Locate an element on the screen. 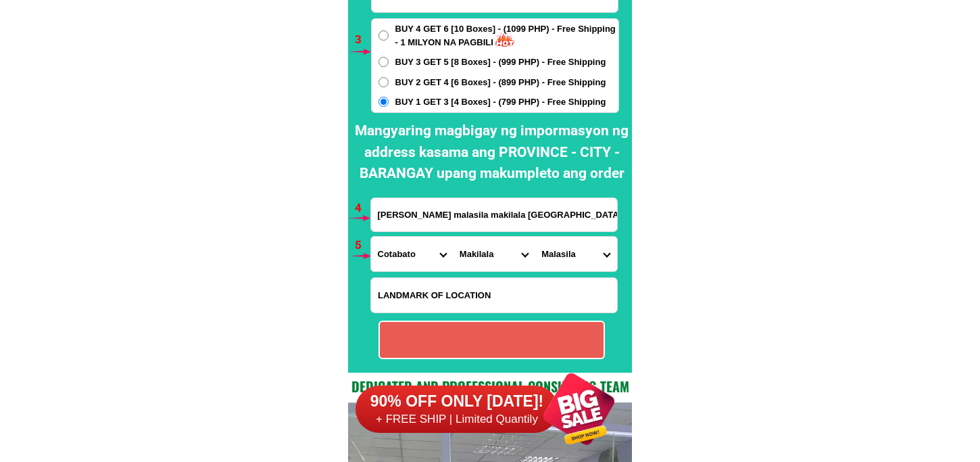  input: Input LANDMARKOFLOCATION is located at coordinates (494, 295).